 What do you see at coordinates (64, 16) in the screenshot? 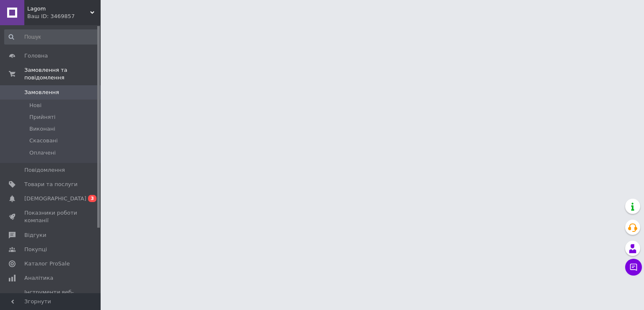
I see `div: Ваш ID: 3469857` at bounding box center [64, 16].